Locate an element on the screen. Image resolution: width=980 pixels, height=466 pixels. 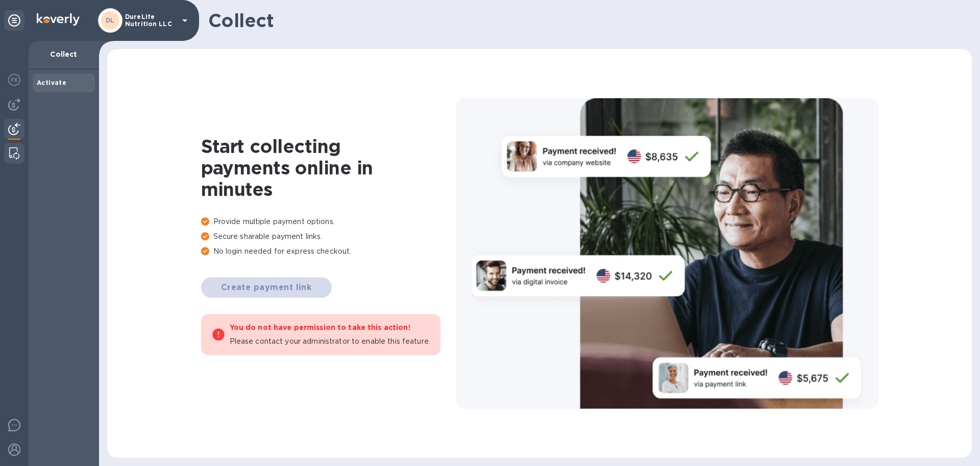
p: No login needed for express checkout. is located at coordinates (329, 251).